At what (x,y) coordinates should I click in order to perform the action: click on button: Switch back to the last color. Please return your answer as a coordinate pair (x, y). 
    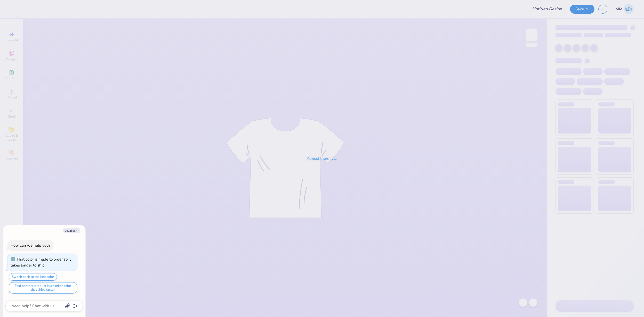
    Looking at the image, I should click on (33, 277).